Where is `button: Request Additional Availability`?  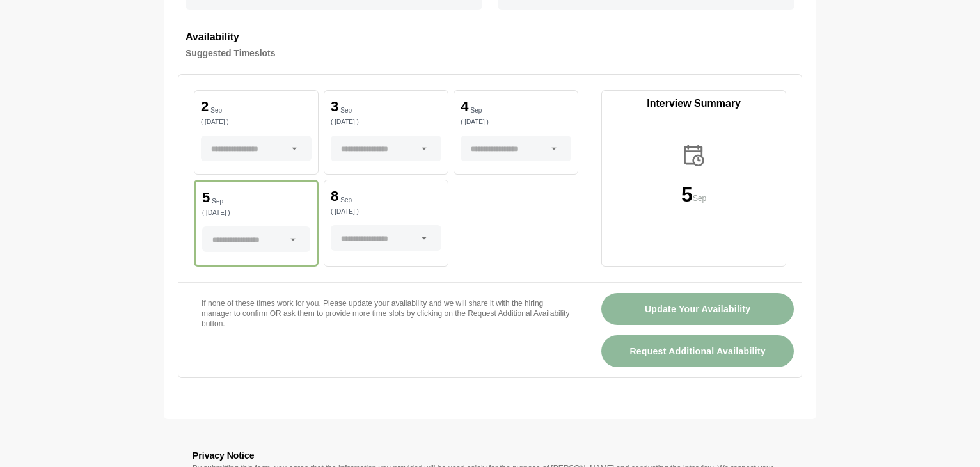
button: Request Additional Availability is located at coordinates (697, 351).